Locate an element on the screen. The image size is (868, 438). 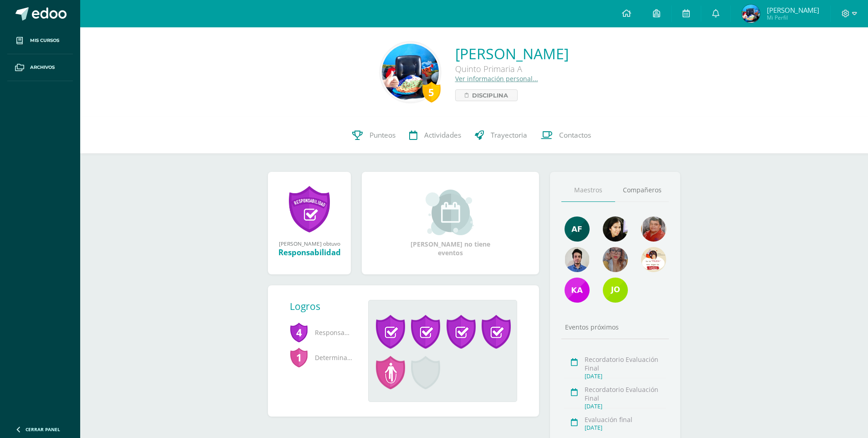
img: 6a7a54c56617c0b9e88ba47bf52c02d7.png is located at coordinates (615, 290).